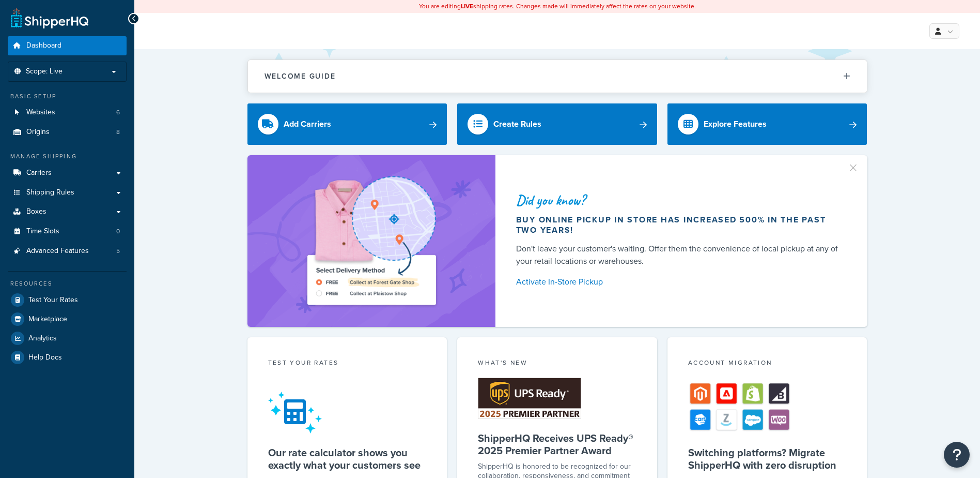 This screenshot has width=980, height=478. Describe the element at coordinates (347, 459) in the screenshot. I see `h5: Our rate calculator shows you exactly what your customers see` at that location.